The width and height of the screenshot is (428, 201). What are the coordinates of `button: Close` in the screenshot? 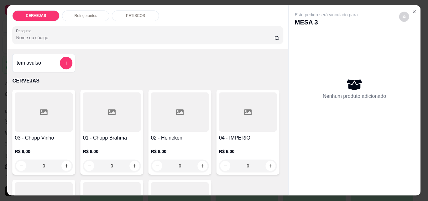 It's located at (414, 12).